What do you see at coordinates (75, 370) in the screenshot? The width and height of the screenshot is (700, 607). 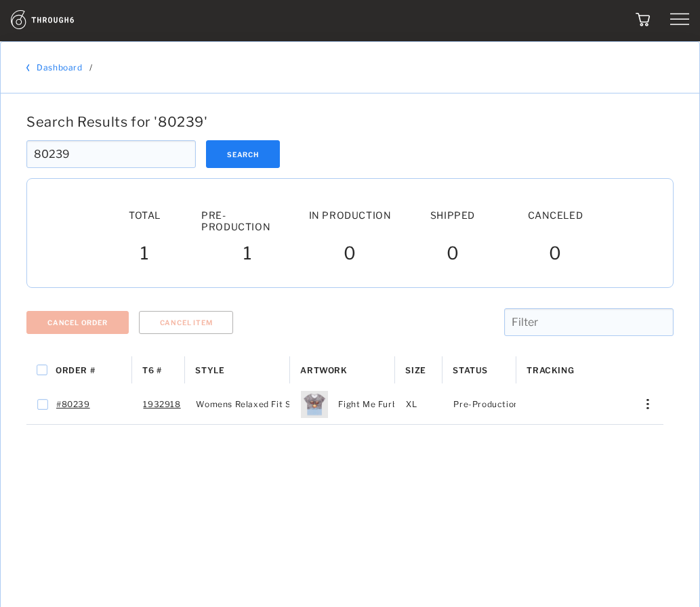 I see `span: Order #` at bounding box center [75, 370].